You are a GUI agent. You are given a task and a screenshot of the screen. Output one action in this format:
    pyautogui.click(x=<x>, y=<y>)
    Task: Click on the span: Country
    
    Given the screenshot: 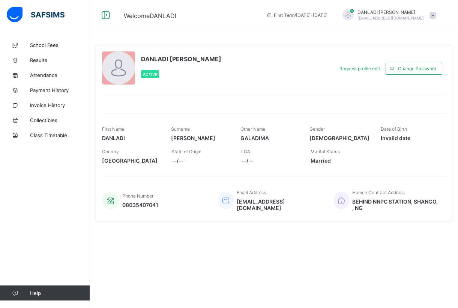 What is the action you would take?
    pyautogui.click(x=110, y=151)
    